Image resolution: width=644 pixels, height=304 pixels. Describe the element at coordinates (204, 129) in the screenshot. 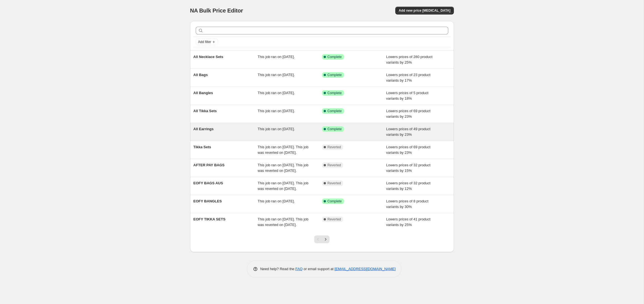

I see `span: All Earrings` at that location.